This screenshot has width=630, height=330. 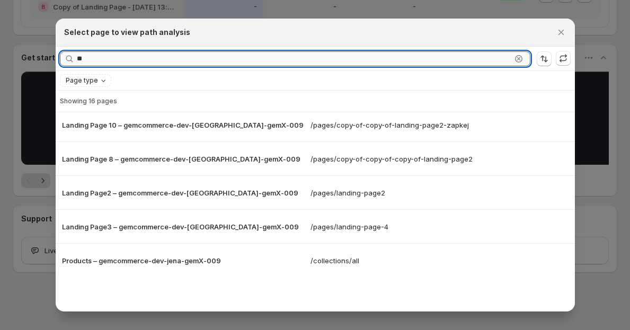 What do you see at coordinates (441, 125) in the screenshot?
I see `p: /pages/copy-of-copy-of-landing-page2-zapkej` at bounding box center [441, 125].